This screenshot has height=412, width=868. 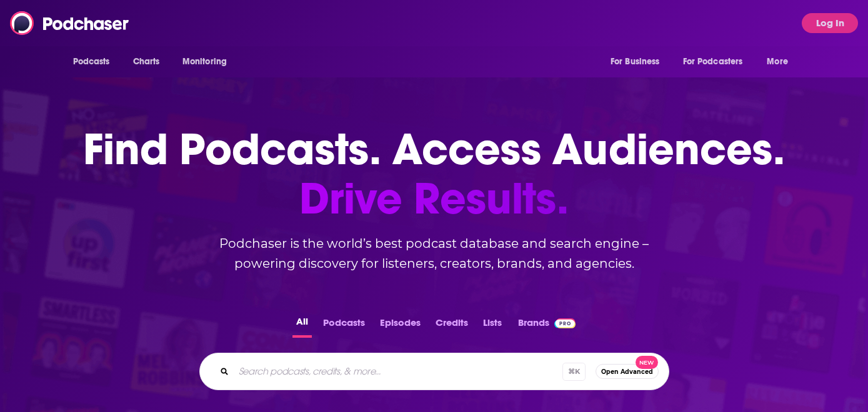 I want to click on button: Log In, so click(x=830, y=23).